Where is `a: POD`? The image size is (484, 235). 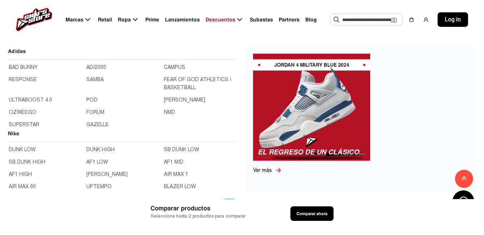
a: POD is located at coordinates (123, 100).